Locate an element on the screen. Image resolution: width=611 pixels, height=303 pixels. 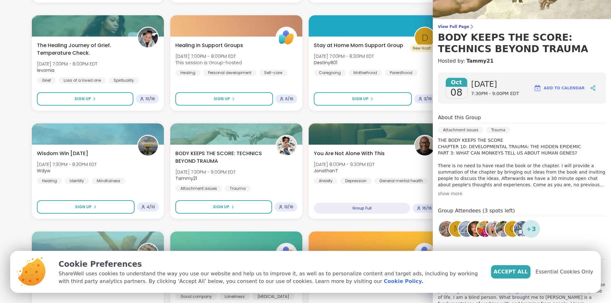
div: Self-care is located at coordinates (273, 73).